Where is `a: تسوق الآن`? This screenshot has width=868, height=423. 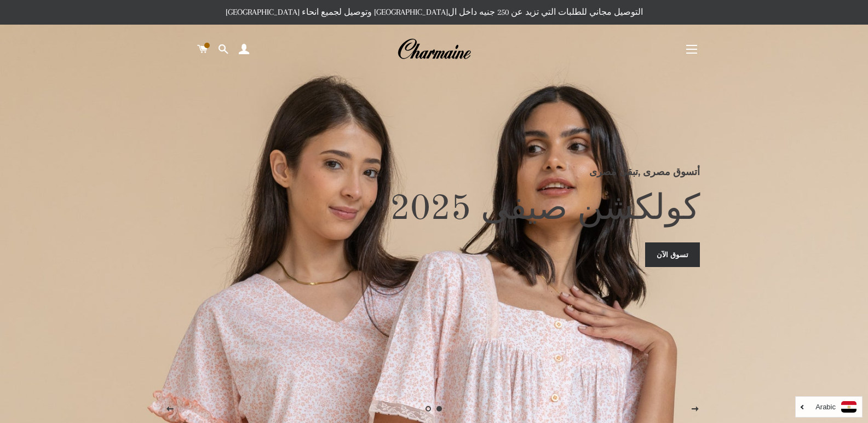
a: تسوق الآن is located at coordinates (672, 255).